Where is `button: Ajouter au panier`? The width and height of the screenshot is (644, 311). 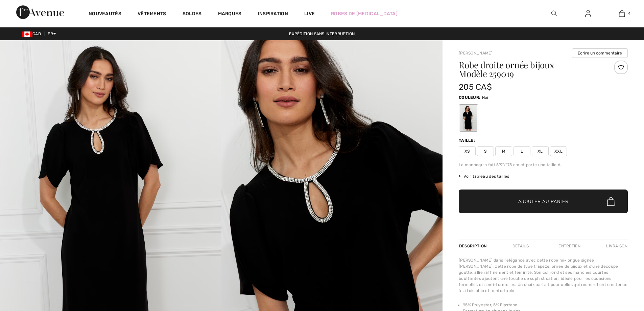 button: Ajouter au panier is located at coordinates (543, 201).